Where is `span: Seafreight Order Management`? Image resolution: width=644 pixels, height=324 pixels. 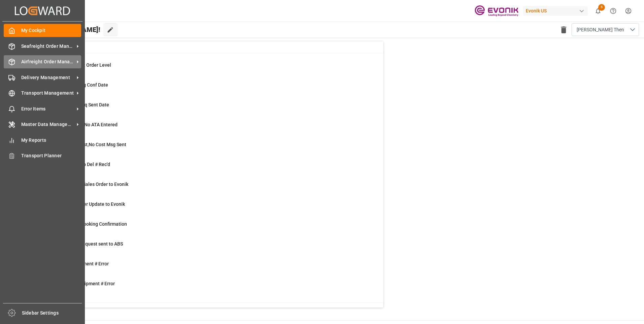
span: Seafreight Order Management is located at coordinates (48, 46).